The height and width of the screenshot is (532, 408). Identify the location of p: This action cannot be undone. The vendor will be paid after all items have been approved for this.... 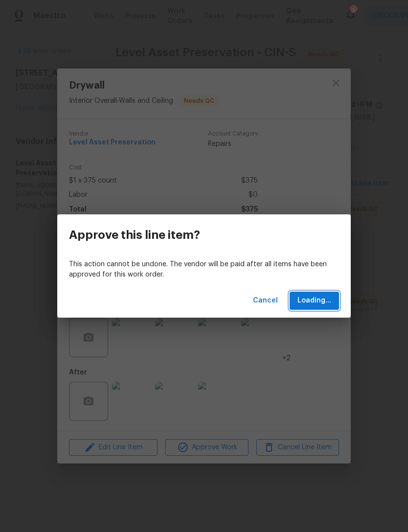
(204, 270).